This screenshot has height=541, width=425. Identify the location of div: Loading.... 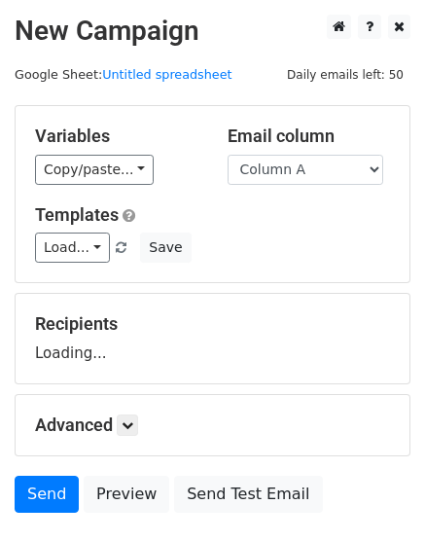
(212, 338).